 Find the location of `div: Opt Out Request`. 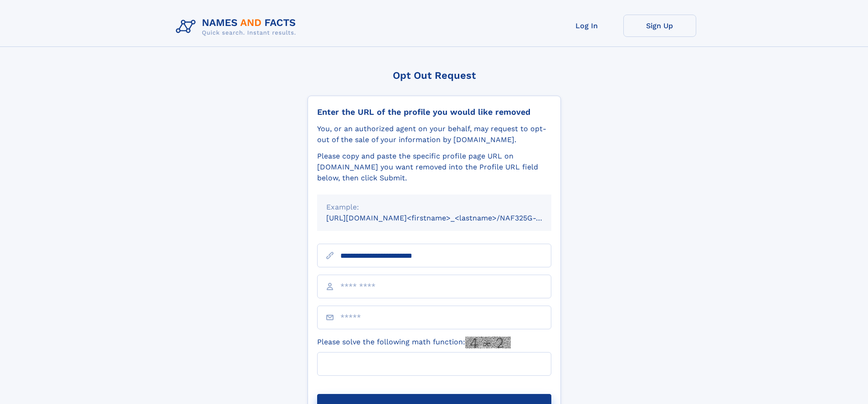

div: Opt Out Request is located at coordinates (434, 75).